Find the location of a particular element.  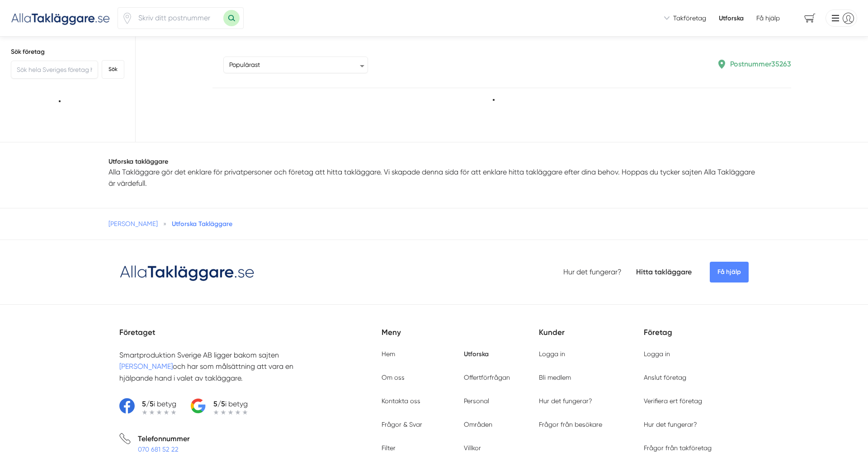

a: Om oss is located at coordinates (393, 377).